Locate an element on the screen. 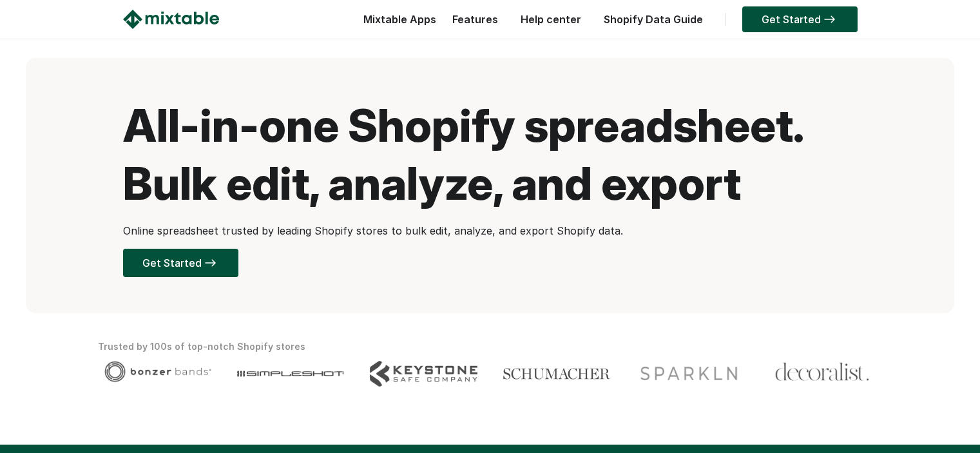 This screenshot has height=453, width=980. p: Online spreadsheet trusted by leading Shopify stores to bulk edit, analyze, and export Shopify data. is located at coordinates (490, 231).